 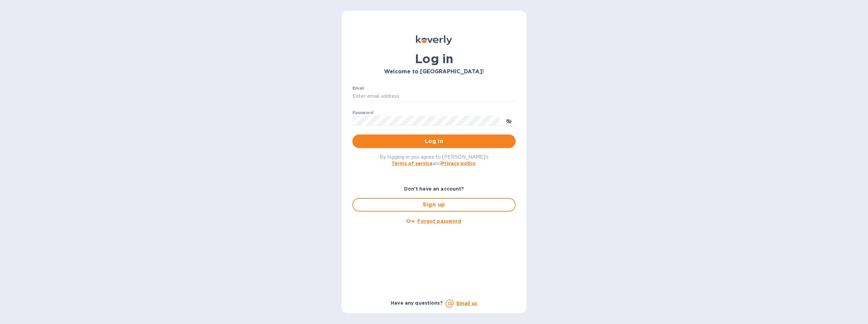 I want to click on a: Privacy policy, so click(x=458, y=163).